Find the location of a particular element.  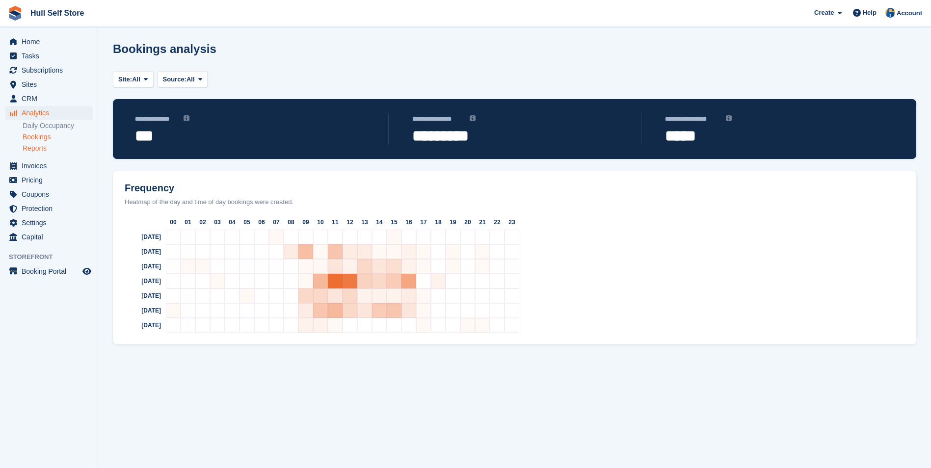

div: 08 is located at coordinates (291, 222).